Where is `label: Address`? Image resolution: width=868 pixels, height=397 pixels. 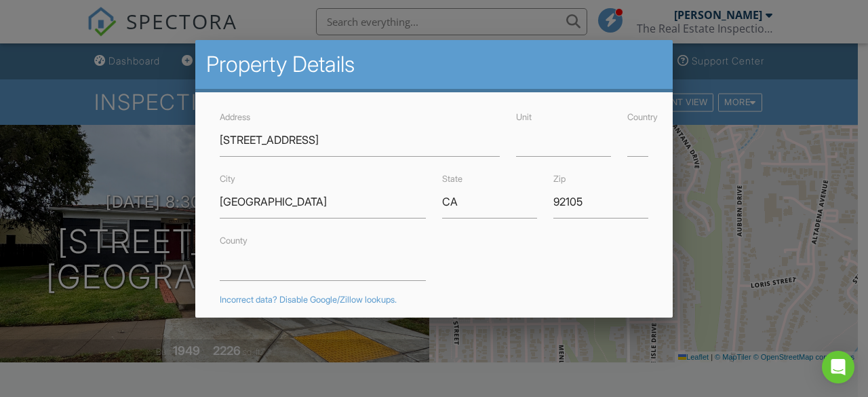 label: Address is located at coordinates (235, 117).